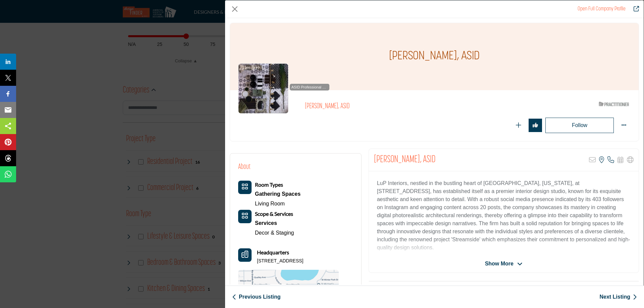 This screenshot has width=644, height=308. What do you see at coordinates (624, 125) in the screenshot?
I see `button: More Options` at bounding box center [624, 125].